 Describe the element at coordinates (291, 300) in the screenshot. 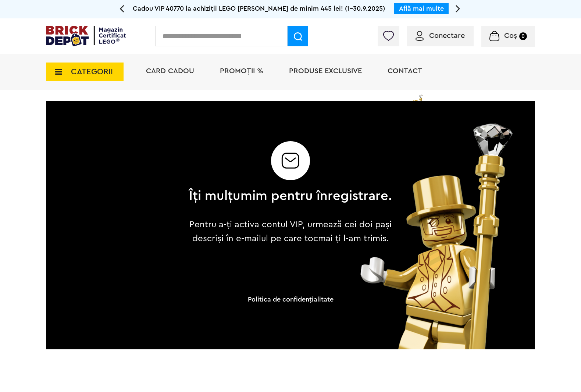

I see `a: Politica de confidenţialitate` at that location.